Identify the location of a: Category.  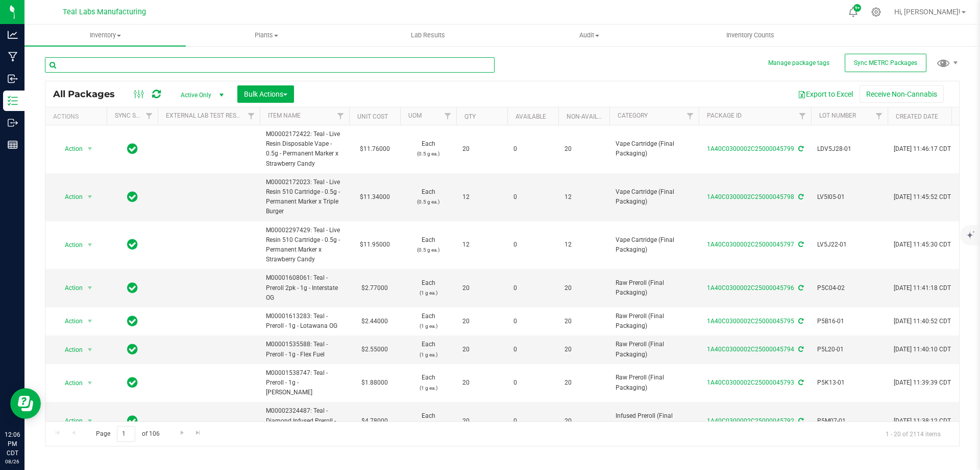
(632, 115).